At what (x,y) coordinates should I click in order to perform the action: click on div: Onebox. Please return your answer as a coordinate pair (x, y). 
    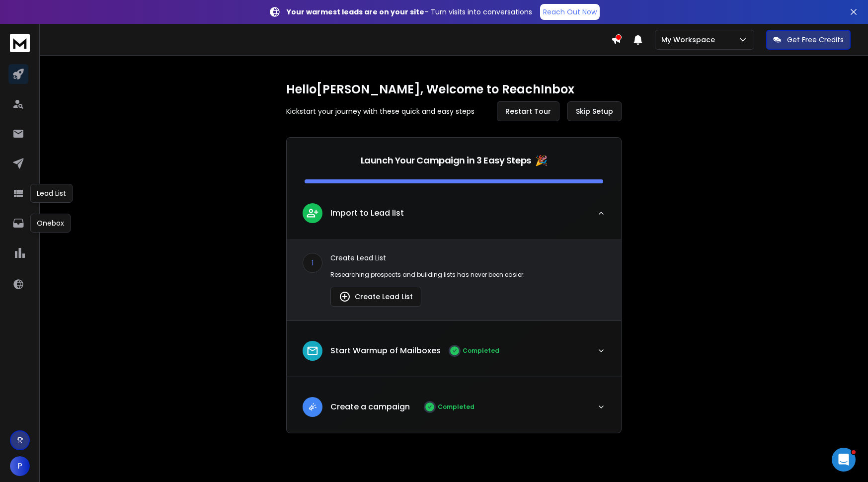
    Looking at the image, I should click on (50, 223).